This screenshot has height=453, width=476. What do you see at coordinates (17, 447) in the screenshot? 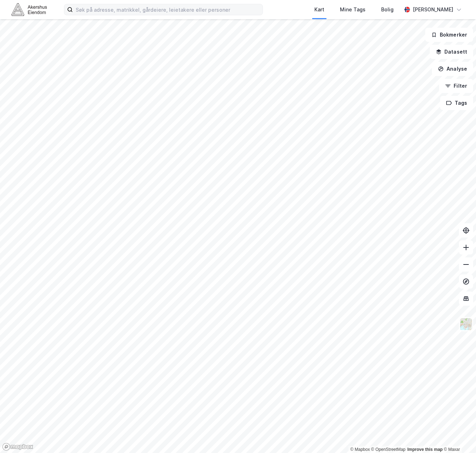
I see `a: Mapbox homepage` at bounding box center [17, 447].